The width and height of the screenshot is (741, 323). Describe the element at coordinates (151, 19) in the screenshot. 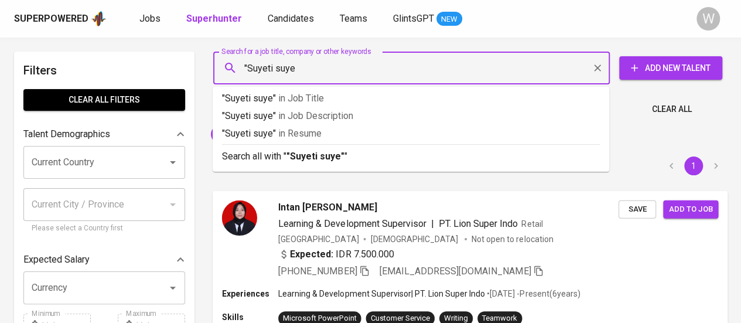

I see `a: Jobs` at that location.